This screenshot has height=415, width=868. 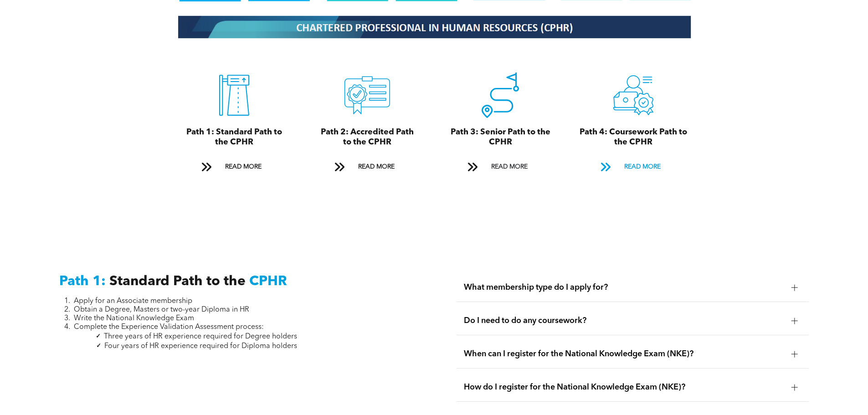 What do you see at coordinates (133, 301) in the screenshot?
I see `span: Apply for an Associate membership` at bounding box center [133, 301].